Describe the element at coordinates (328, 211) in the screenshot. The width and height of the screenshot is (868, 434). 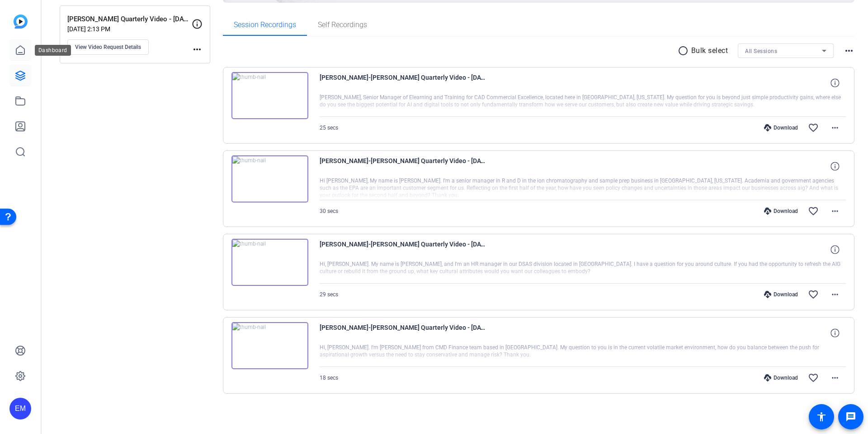
I see `span: 30 secs` at that location.